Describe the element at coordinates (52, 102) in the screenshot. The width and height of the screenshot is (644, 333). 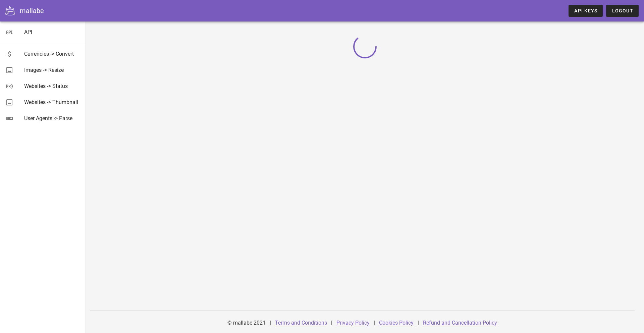
I see `div: Websites -> Thumbnail` at that location.